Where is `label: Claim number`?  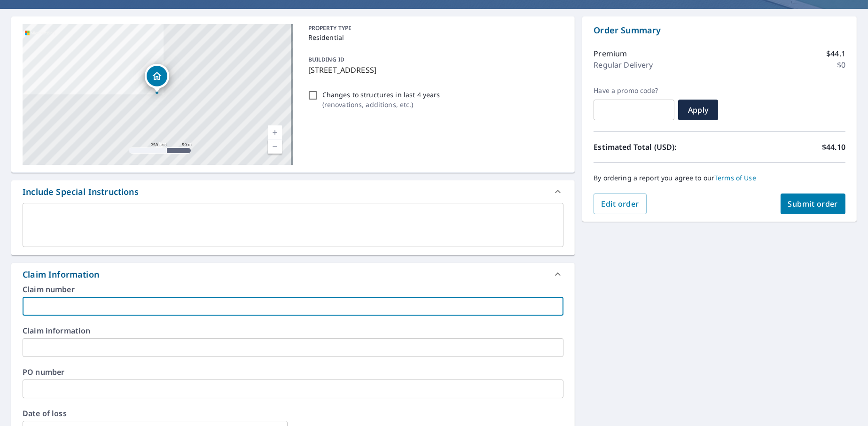
label: Claim number is located at coordinates (293, 289).